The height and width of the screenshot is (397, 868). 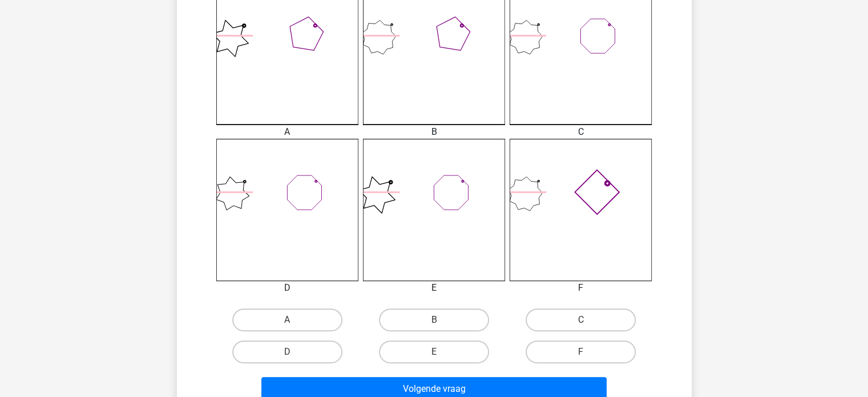 I want to click on label: A, so click(x=287, y=320).